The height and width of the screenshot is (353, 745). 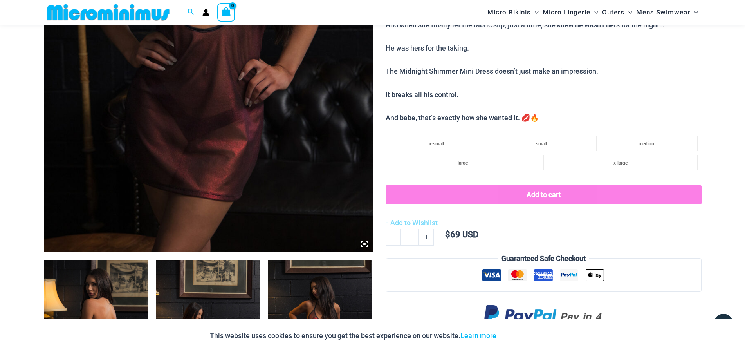 What do you see at coordinates (617, 12) in the screenshot?
I see `a: OutersMenu ToggleMenu Toggle` at bounding box center [617, 12].